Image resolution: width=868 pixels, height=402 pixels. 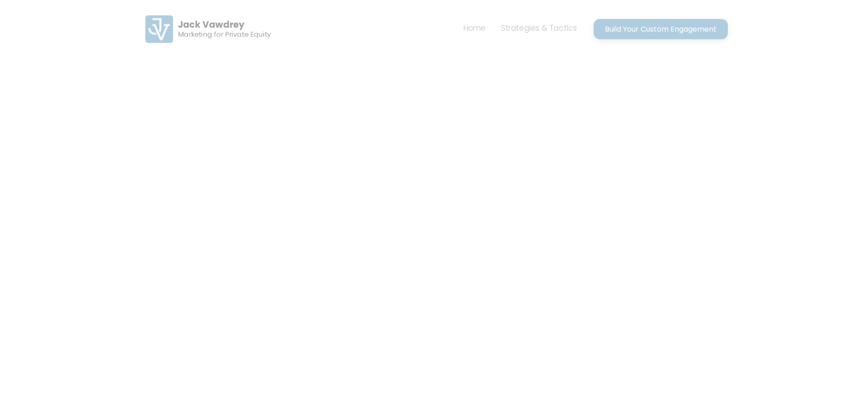 I want to click on a: Build Your Custom Engagement, so click(x=660, y=29).